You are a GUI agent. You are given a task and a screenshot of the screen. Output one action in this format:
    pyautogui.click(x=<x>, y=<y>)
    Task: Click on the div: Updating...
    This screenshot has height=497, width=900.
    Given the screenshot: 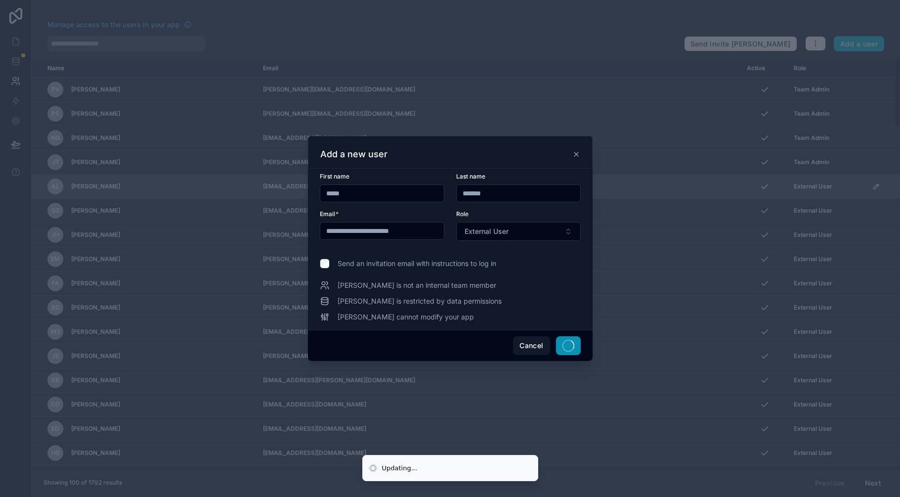 What is the action you would take?
    pyautogui.click(x=400, y=468)
    